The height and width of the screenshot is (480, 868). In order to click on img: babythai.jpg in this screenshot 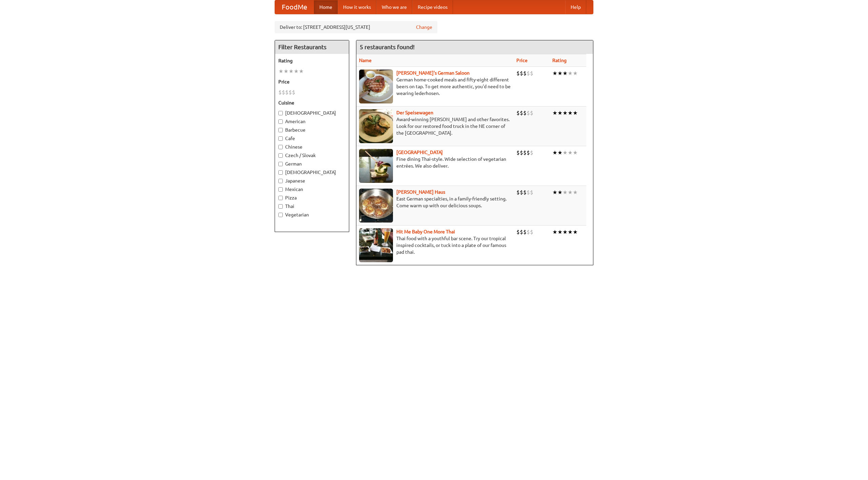, I will do `click(376, 245)`.